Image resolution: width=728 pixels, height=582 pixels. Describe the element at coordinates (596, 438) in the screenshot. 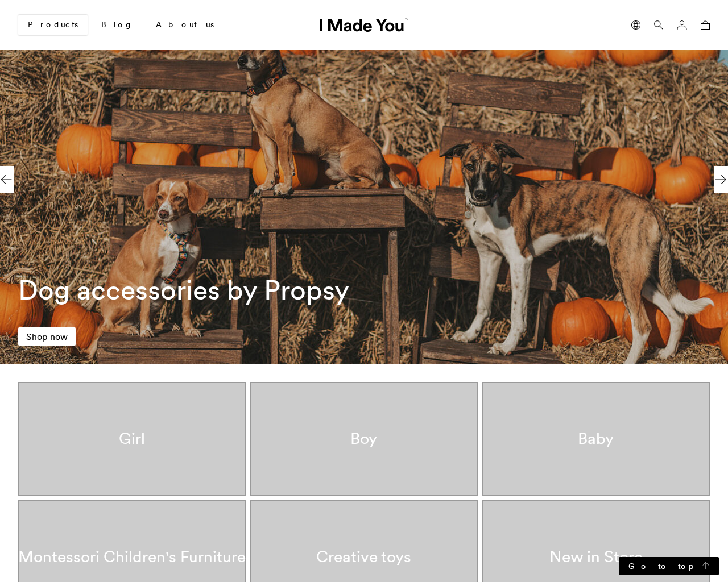

I see `h3: Baby` at that location.